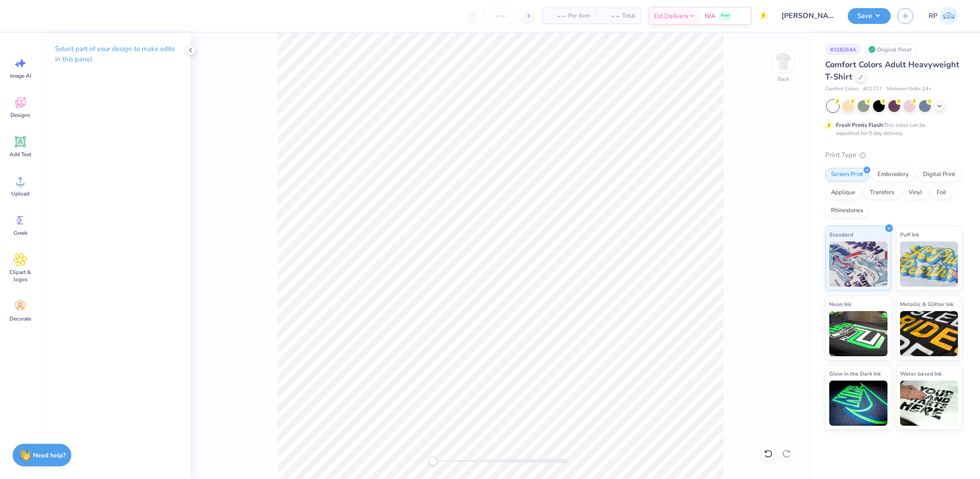 This screenshot has height=479, width=980. Describe the element at coordinates (858, 264) in the screenshot. I see `img: Standard` at that location.